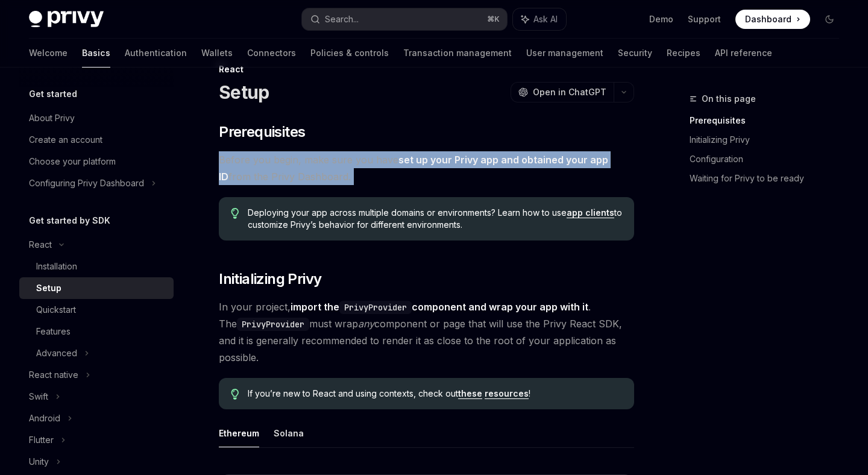 This screenshot has height=475, width=868. I want to click on div: Create an account, so click(66, 140).